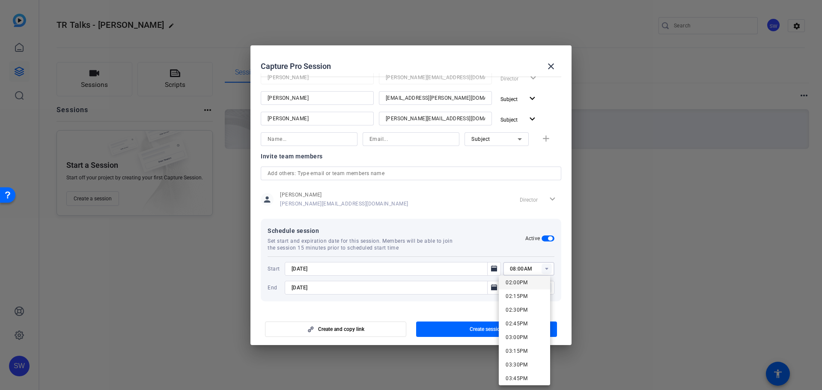  I want to click on span: Set start and expiration date for this session. Members will be able to join the session 15 minut..., so click(364, 244).